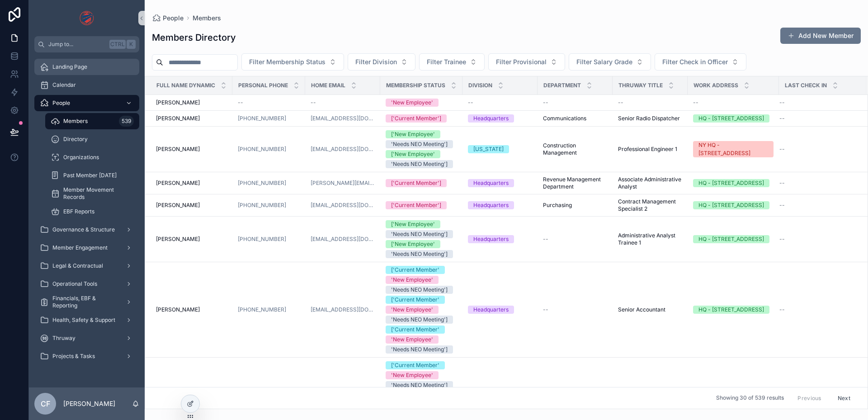 This screenshot has height=420, width=868. Describe the element at coordinates (118, 44) in the screenshot. I see `span: Ctrl` at that location.